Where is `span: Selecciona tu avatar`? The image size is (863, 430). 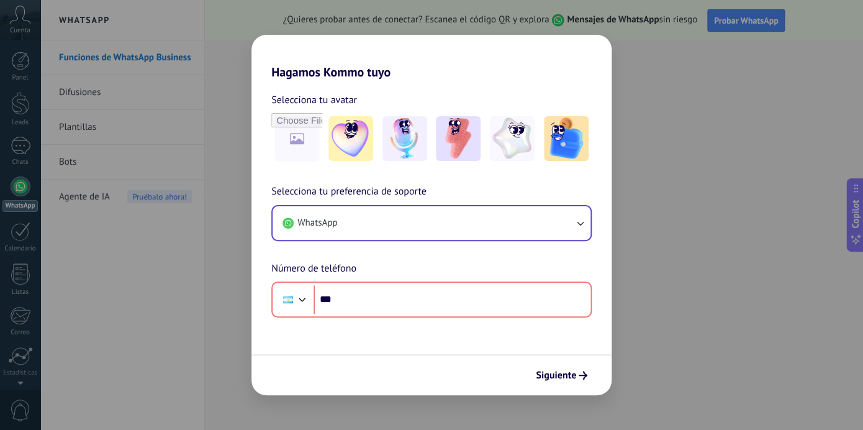 span: Selecciona tu avatar is located at coordinates (314, 100).